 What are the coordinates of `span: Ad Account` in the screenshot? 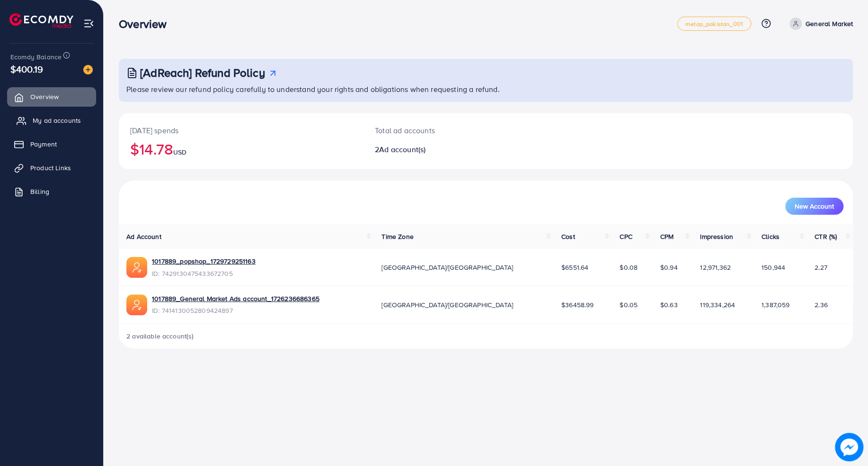 It's located at (144, 236).